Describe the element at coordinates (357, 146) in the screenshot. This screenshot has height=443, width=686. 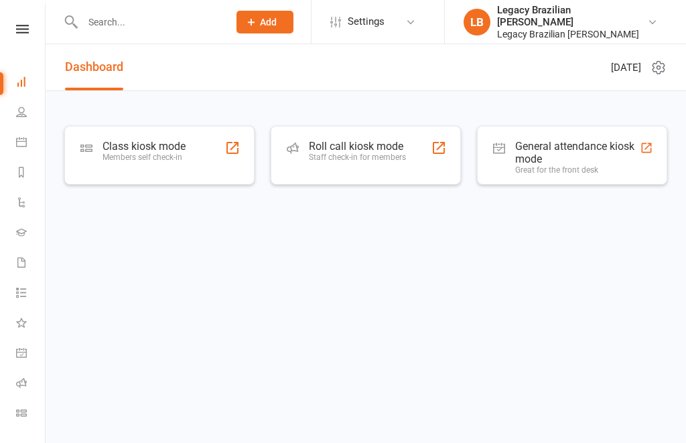
I see `div: Roll call kiosk mode` at that location.